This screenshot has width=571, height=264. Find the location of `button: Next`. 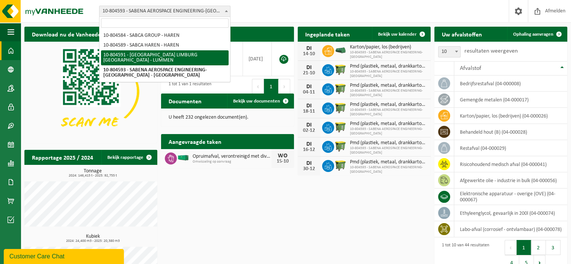

button: Next is located at coordinates (284, 86).